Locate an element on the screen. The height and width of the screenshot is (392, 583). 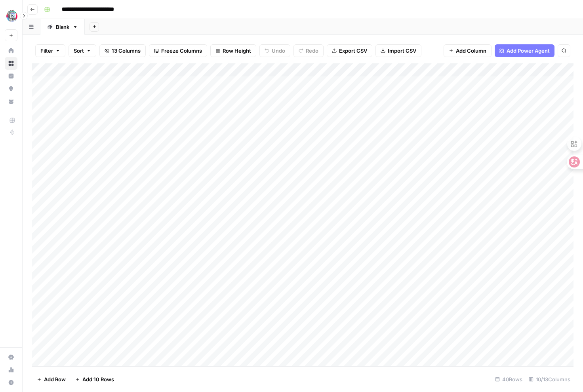
span: Import CSV is located at coordinates (402, 51).